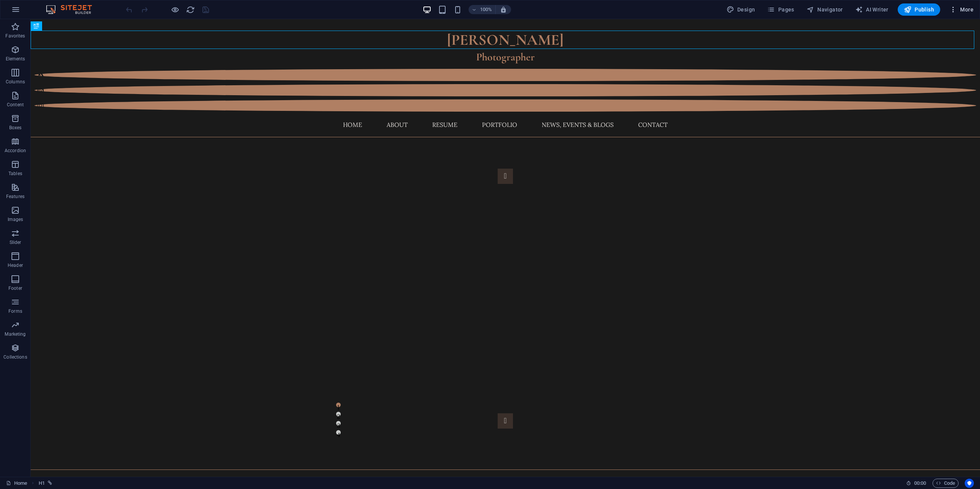 The height and width of the screenshot is (489, 980). Describe the element at coordinates (824, 10) in the screenshot. I see `span: Navigator` at that location.